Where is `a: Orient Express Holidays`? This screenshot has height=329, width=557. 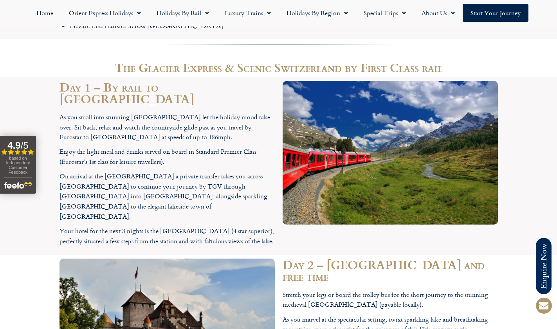
a: Orient Express Holidays is located at coordinates (105, 13).